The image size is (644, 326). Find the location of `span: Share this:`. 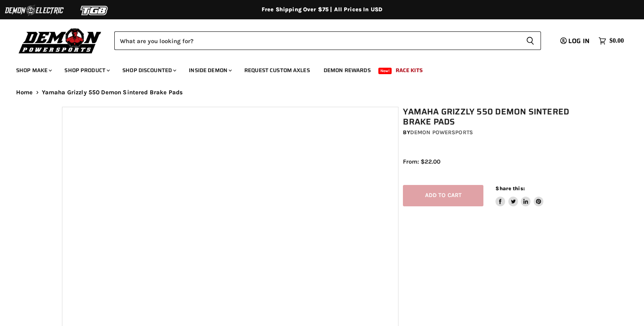

span: Share this: is located at coordinates (510, 188).